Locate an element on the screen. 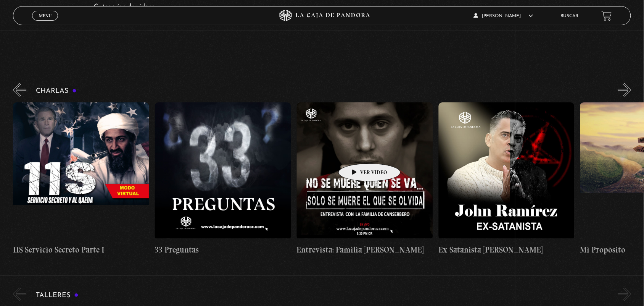  a: Buscar is located at coordinates (570, 16).